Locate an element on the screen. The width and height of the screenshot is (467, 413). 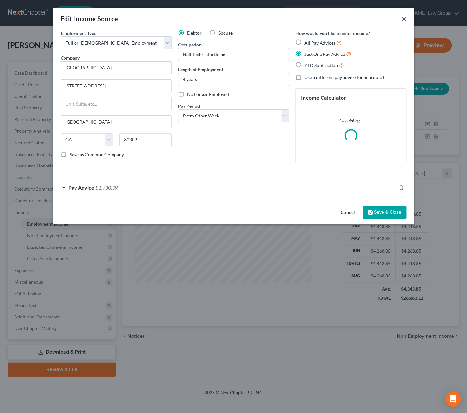
button: Cancel is located at coordinates (348, 213).